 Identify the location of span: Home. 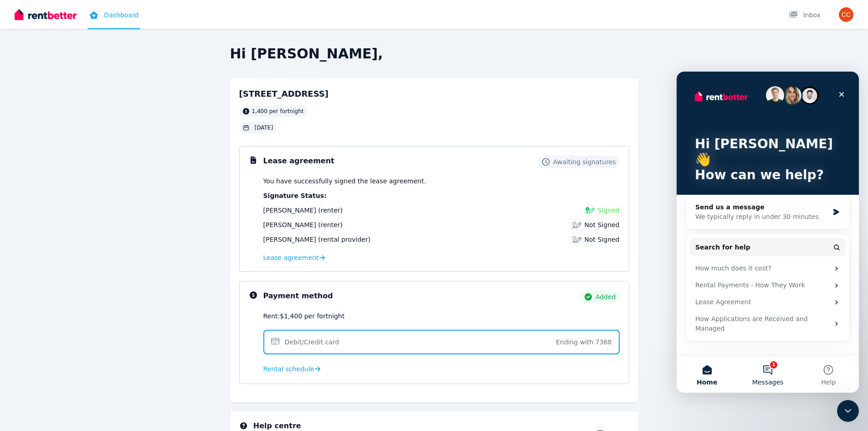
(30, 310).